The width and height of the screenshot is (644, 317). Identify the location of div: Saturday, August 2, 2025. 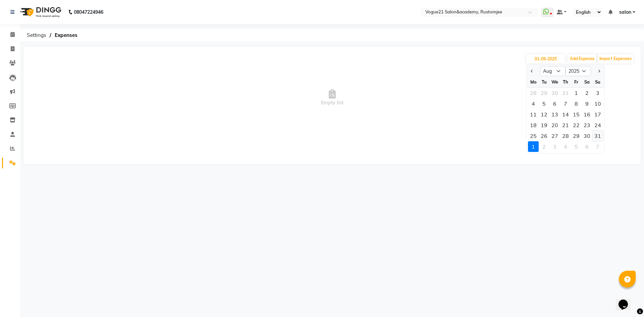
(587, 93).